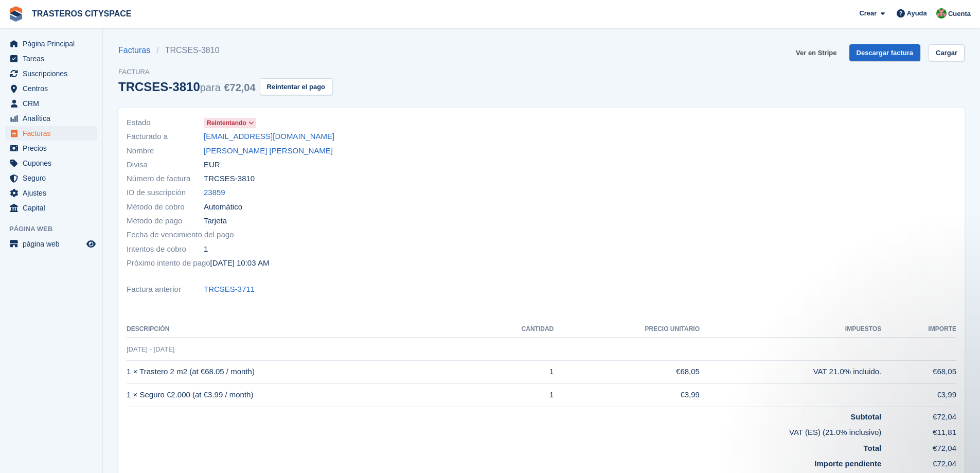 The height and width of the screenshot is (473, 980). Describe the element at coordinates (215, 192) in the screenshot. I see `a: 23859` at that location.